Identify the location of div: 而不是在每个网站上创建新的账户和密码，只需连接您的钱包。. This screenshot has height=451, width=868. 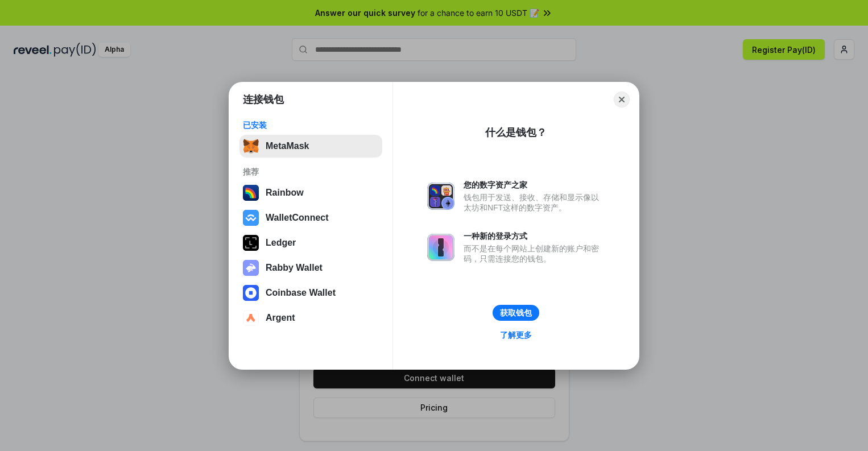
(534, 254).